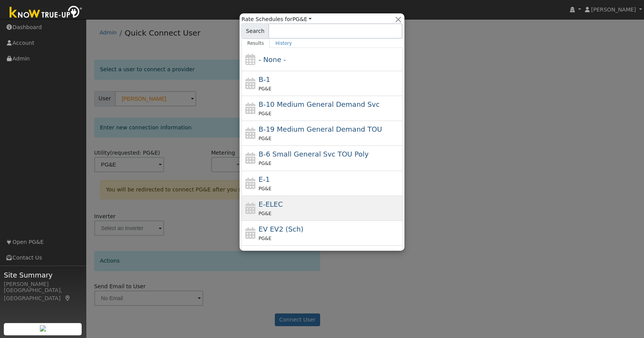 Image resolution: width=644 pixels, height=338 pixels. Describe the element at coordinates (264, 79) in the screenshot. I see `span: B-1` at that location.